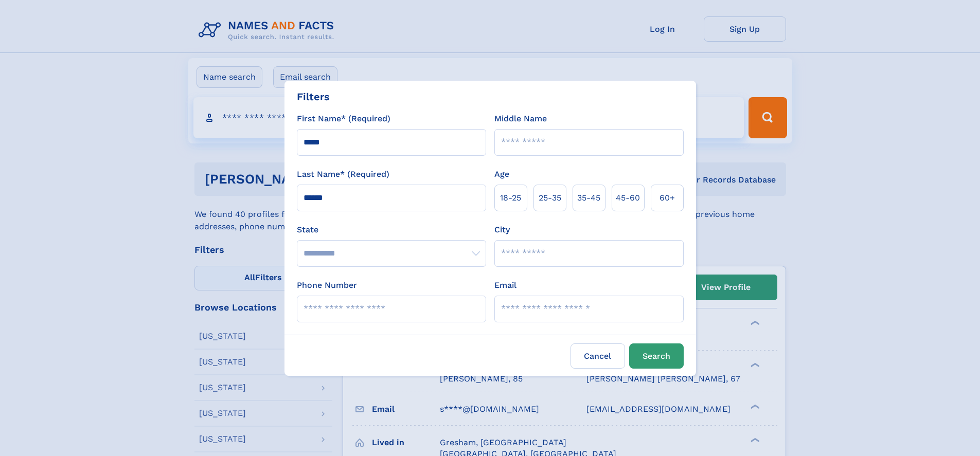 The image size is (980, 456). Describe the element at coordinates (327, 285) in the screenshot. I see `label: Phone Number` at that location.